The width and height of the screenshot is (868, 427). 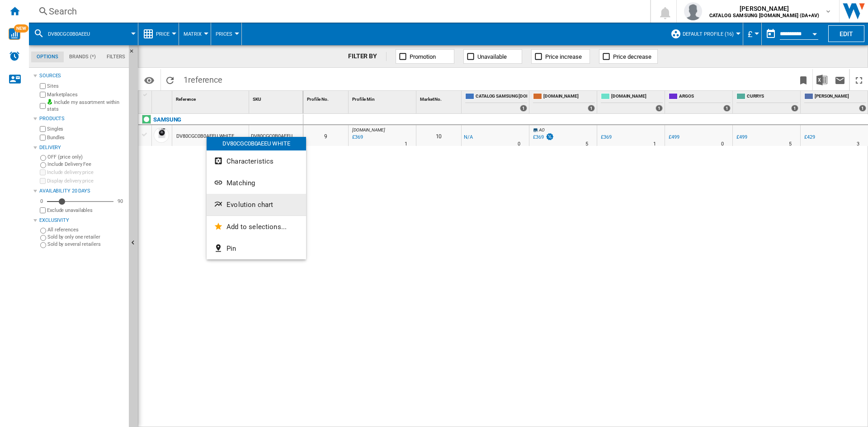 I want to click on div: DV80CGC0B0AEEU WHITE, so click(x=256, y=144).